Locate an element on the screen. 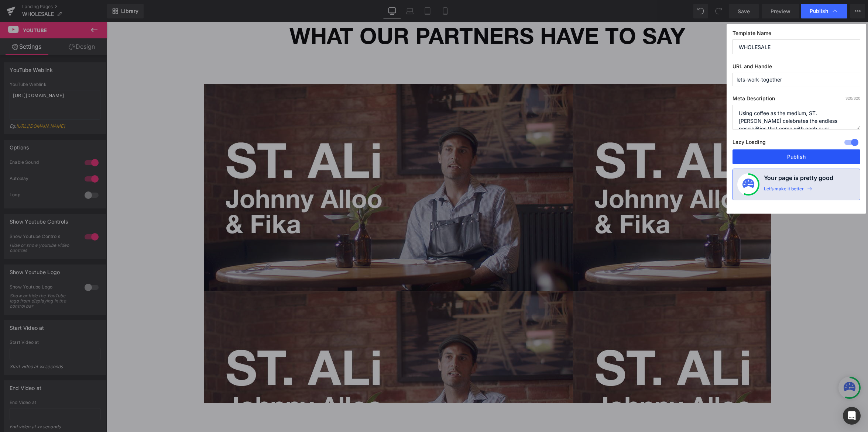  label: Lazy Loading is located at coordinates (749, 143).